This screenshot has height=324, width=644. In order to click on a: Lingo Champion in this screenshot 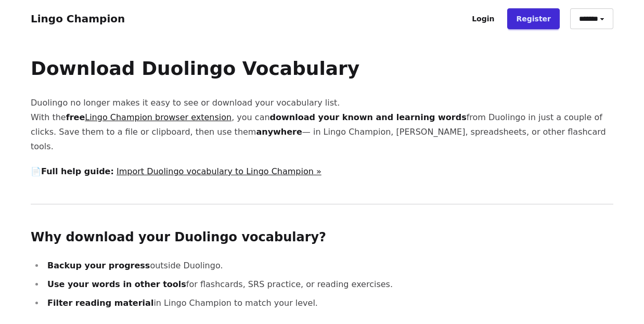, I will do `click(77, 18)`.